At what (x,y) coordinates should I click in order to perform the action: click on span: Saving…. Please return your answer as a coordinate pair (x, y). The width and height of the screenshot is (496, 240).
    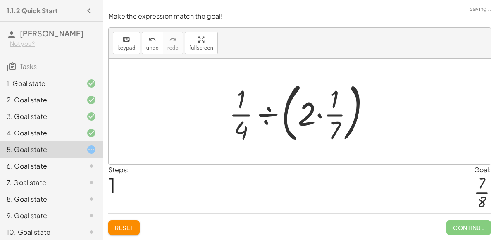
    Looking at the image, I should click on (480, 9).